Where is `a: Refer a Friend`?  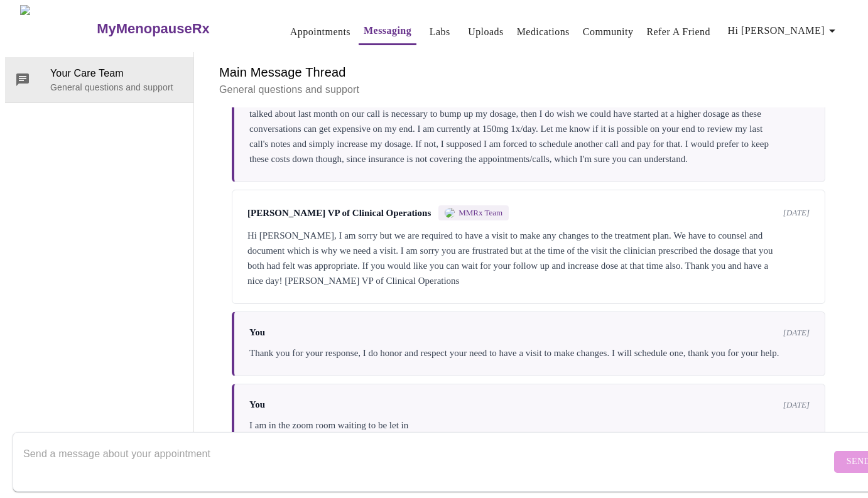
a: Refer a Friend is located at coordinates (678, 32).